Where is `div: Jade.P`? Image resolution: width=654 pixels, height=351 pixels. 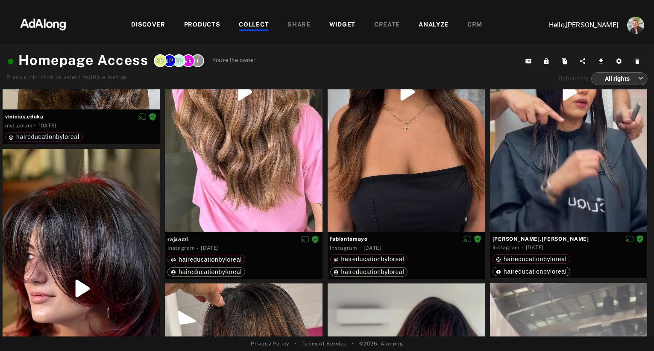
div: Jade.P is located at coordinates (170, 61).